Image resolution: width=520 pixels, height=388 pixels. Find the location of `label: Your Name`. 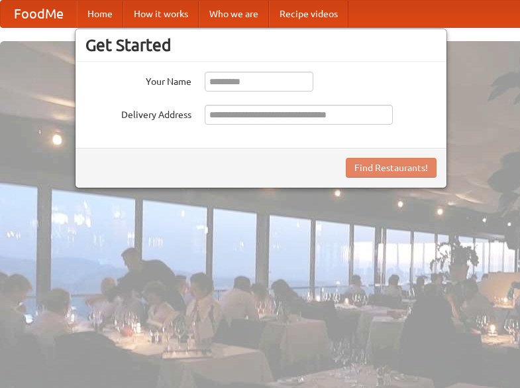

label: Your Name is located at coordinates (139, 80).